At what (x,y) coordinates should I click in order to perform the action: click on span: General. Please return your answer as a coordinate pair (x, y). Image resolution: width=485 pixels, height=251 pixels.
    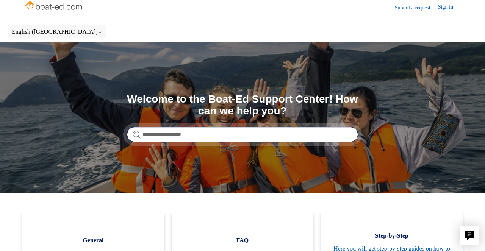
    Looking at the image, I should click on (93, 241).